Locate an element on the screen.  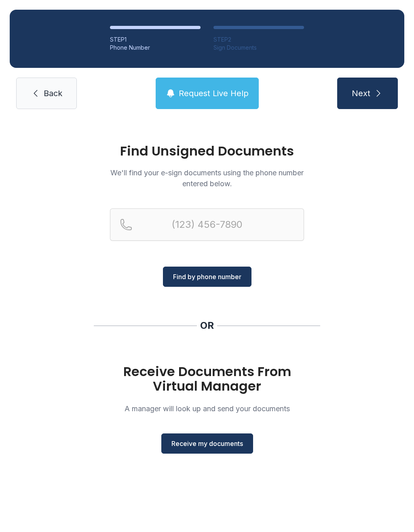
div: STEP 2 is located at coordinates (259, 39).